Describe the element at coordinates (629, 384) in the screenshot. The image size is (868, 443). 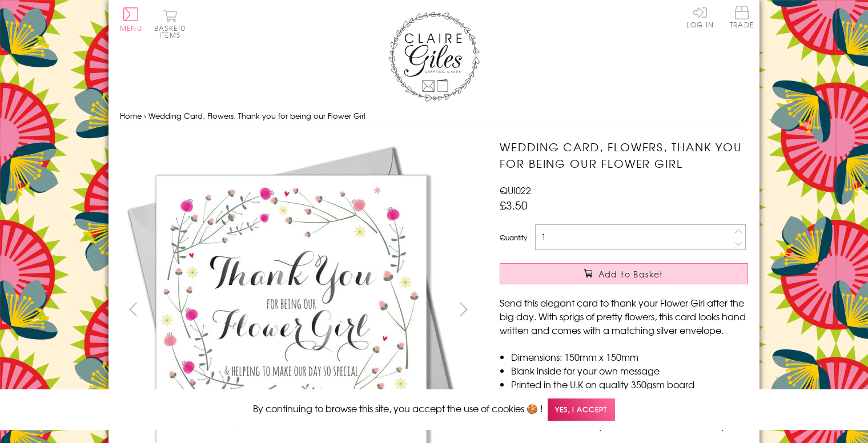
I see `li: Printed in the U.K on quality 350gsm board` at that location.